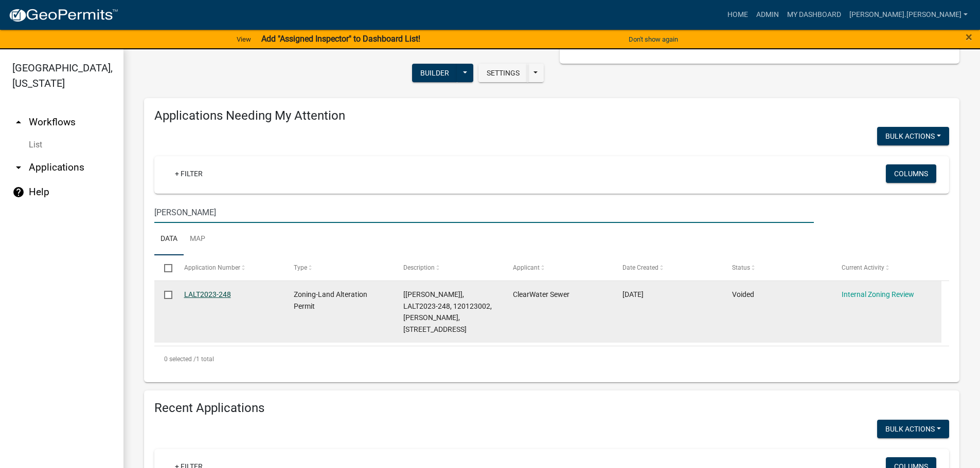 The width and height of the screenshot is (980, 468). Describe the element at coordinates (743, 294) in the screenshot. I see `span: Voided` at that location.